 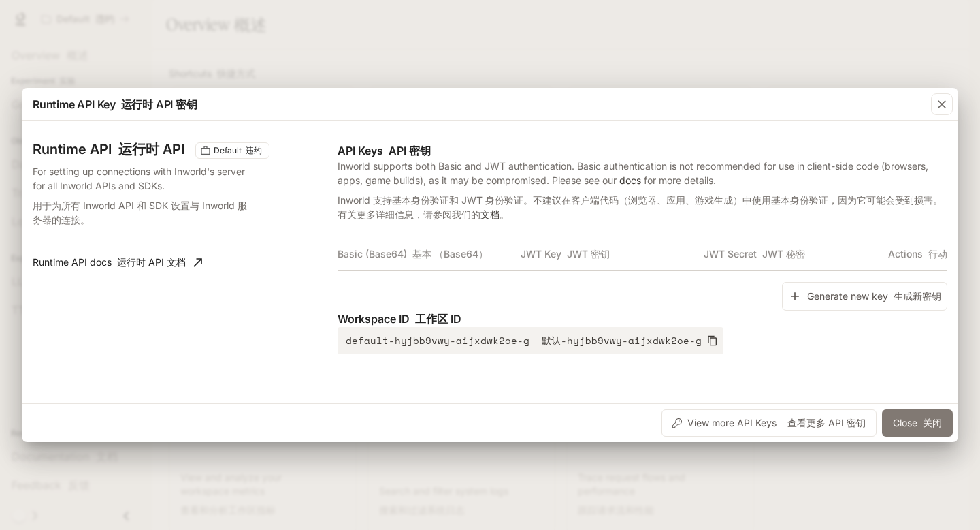 What do you see at coordinates (232, 150) in the screenshot?
I see `div: These keys will apply to your current workspace only` at bounding box center [232, 150].